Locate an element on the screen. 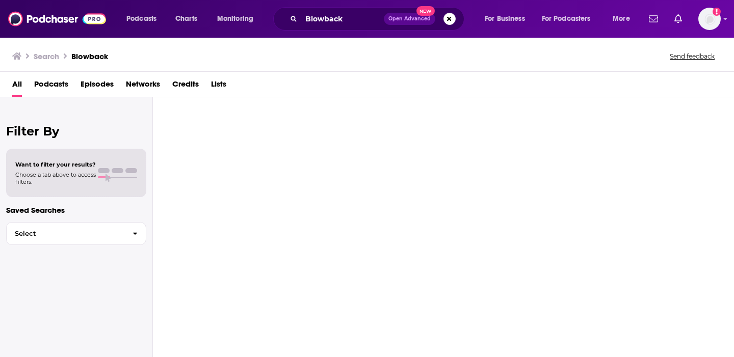 This screenshot has width=734, height=357. span: Monitoring is located at coordinates (235, 19).